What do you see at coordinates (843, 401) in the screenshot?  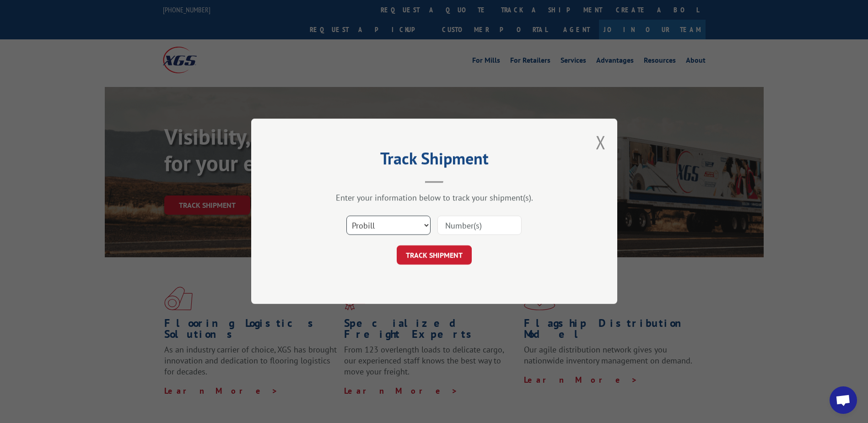 I see `div: Open chat` at bounding box center [843, 401].